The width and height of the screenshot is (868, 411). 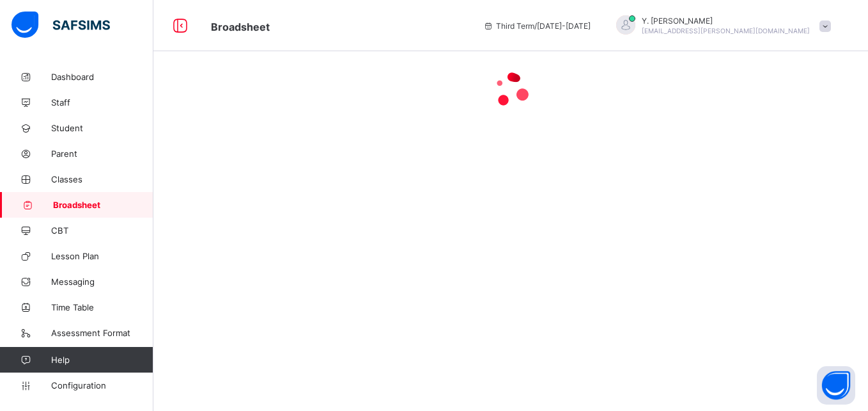 I want to click on span: Messaging, so click(x=102, y=282).